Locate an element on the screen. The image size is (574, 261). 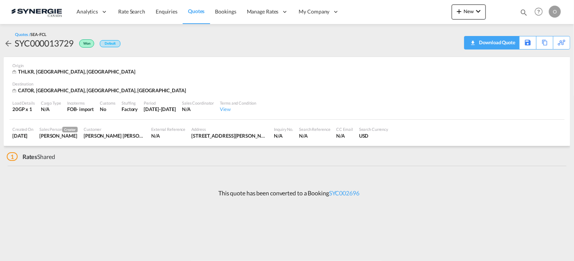
div: VIVIANA BERNAL ROSSI is located at coordinates (114, 136).